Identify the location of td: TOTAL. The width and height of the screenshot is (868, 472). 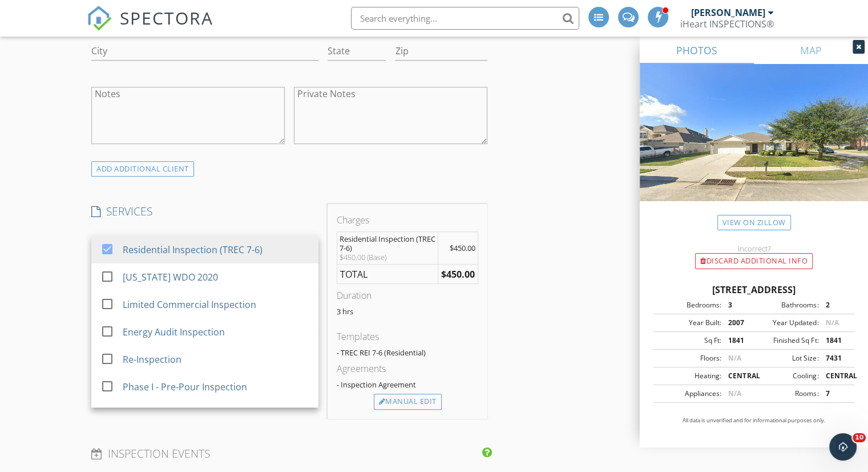
(388, 274).